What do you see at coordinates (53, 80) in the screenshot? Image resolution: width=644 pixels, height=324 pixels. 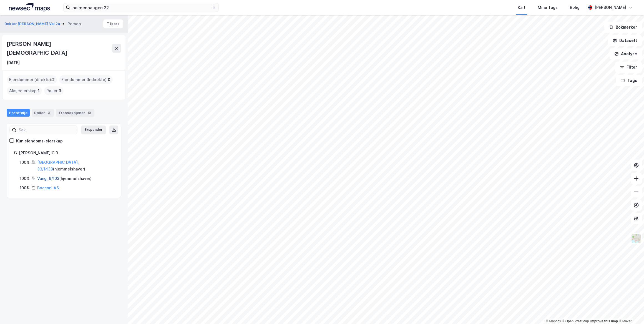 I see `span: 2` at bounding box center [53, 80].